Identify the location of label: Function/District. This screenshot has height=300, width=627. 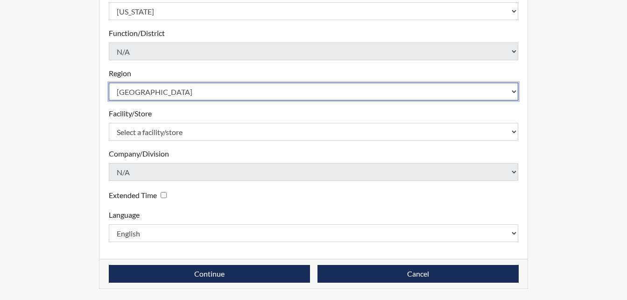
(137, 33).